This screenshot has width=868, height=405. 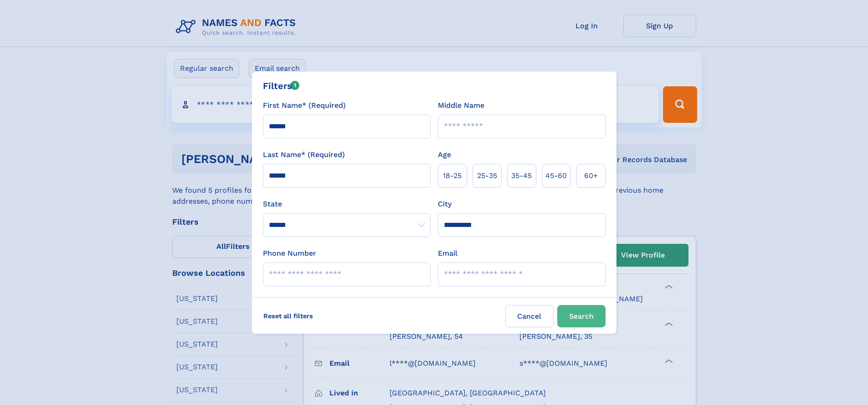 I want to click on label: Email, so click(x=448, y=253).